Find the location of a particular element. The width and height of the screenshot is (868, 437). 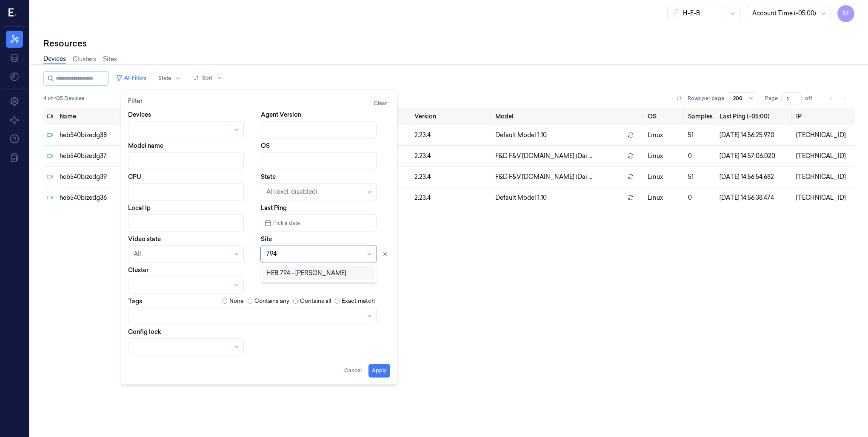

button: Apply is located at coordinates (379, 370).